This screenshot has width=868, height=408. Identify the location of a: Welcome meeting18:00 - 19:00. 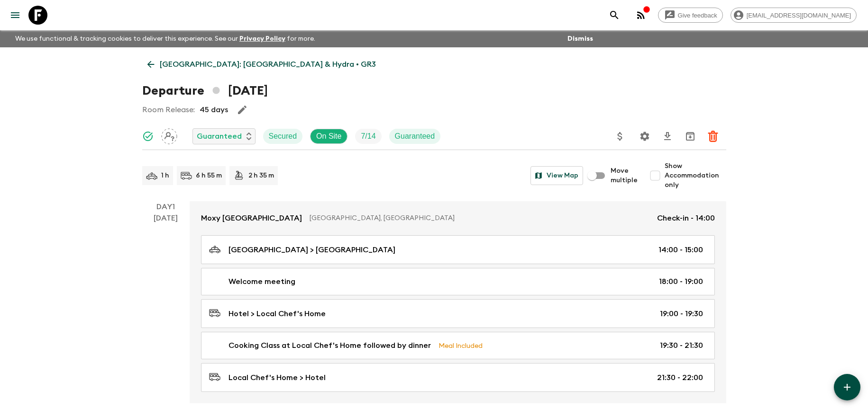
(458, 282).